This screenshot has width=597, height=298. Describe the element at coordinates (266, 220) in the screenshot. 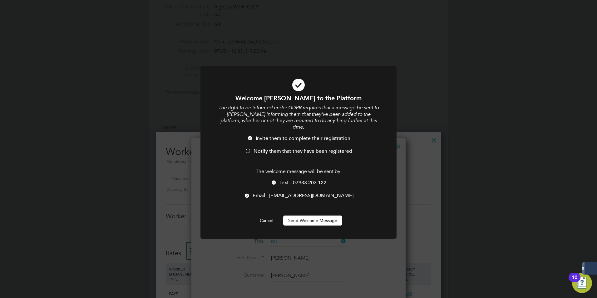

I see `button: Cancel` at that location.